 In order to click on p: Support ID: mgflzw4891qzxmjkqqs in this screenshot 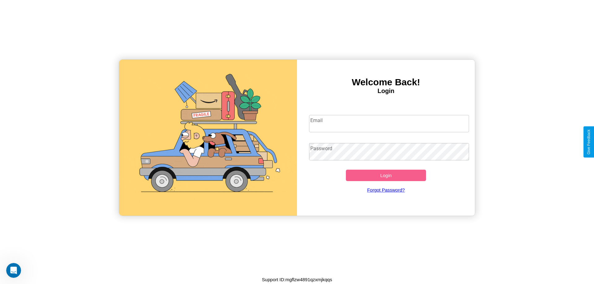, I will do `click(297, 280)`.